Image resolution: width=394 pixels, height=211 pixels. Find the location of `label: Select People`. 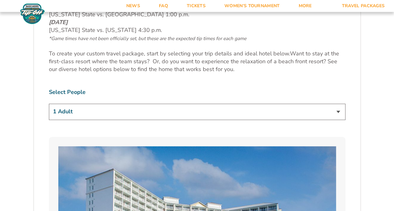

label: Select People is located at coordinates (197, 92).